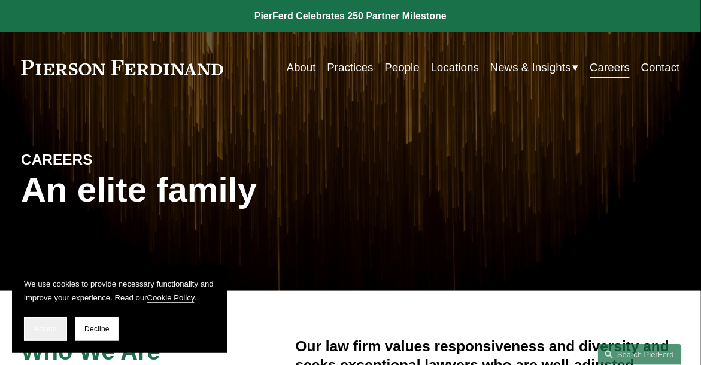  What do you see at coordinates (186, 190) in the screenshot?
I see `h1: An elite family` at bounding box center [186, 190].